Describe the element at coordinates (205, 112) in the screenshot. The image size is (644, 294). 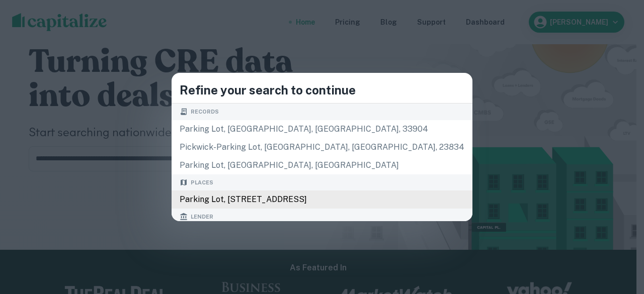
I see `span: Records` at that location.